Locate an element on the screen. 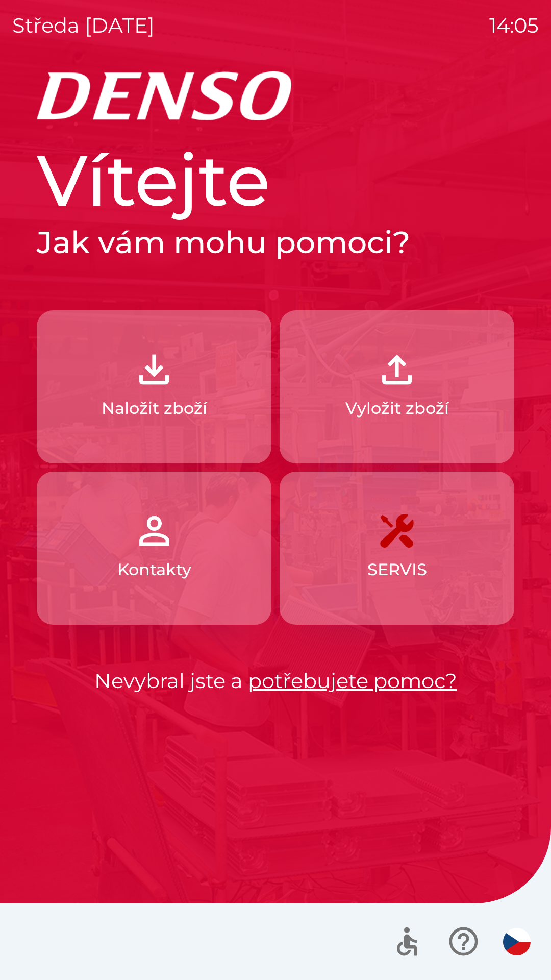  img: 2fb22d7f-6f53-46d3-a092-ee91fce06e5d.png is located at coordinates (397, 369).